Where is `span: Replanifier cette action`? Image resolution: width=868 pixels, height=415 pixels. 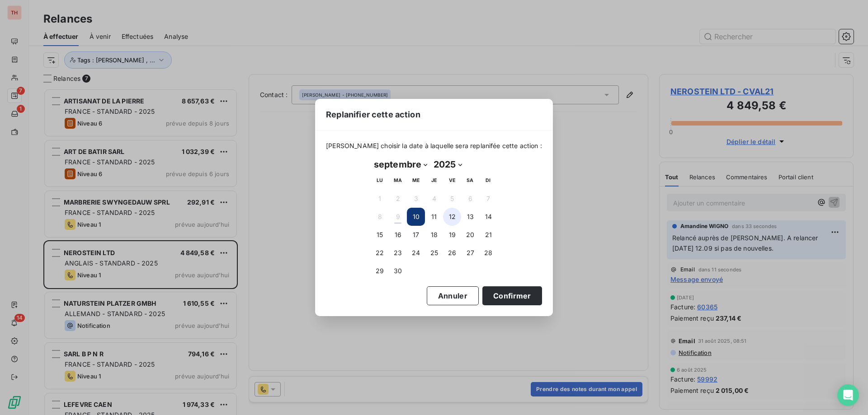
span: Replanifier cette action is located at coordinates (373, 114).